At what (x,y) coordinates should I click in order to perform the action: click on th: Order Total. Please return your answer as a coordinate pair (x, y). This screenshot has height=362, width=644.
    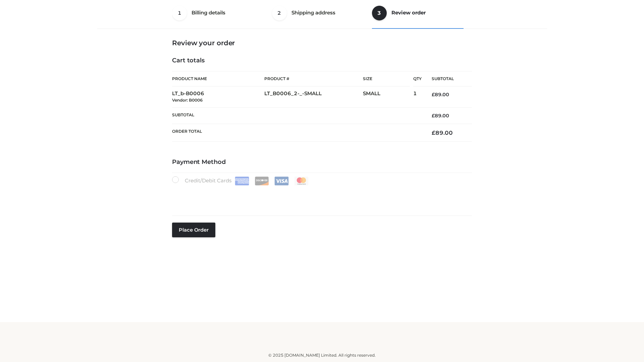
    Looking at the image, I should click on (297, 133).